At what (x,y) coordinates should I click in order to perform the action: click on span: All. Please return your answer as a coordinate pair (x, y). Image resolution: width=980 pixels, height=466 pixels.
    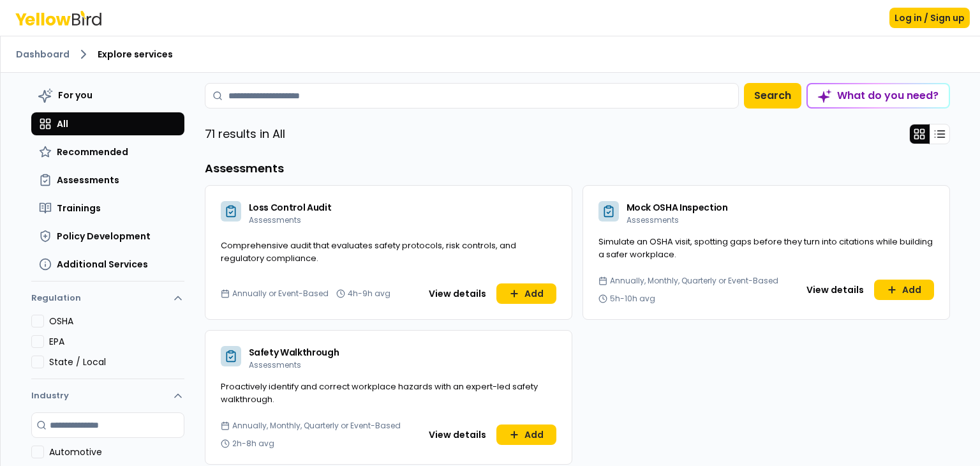
    Looking at the image, I should click on (63, 124).